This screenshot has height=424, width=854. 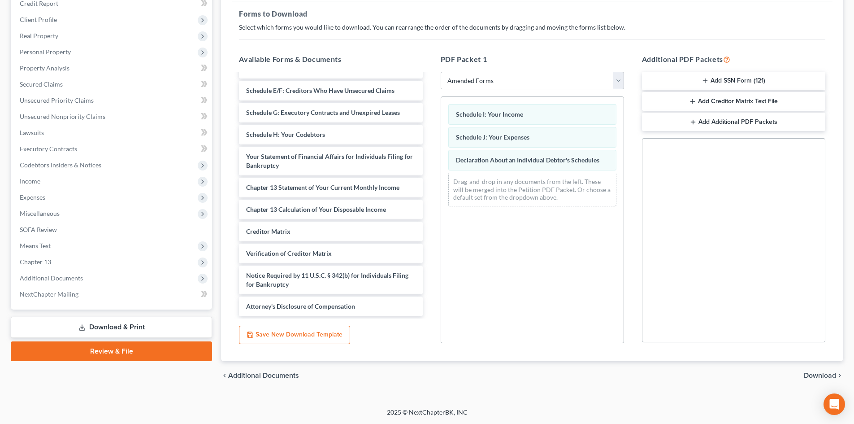 What do you see at coordinates (30, 181) in the screenshot?
I see `span: Income` at bounding box center [30, 181].